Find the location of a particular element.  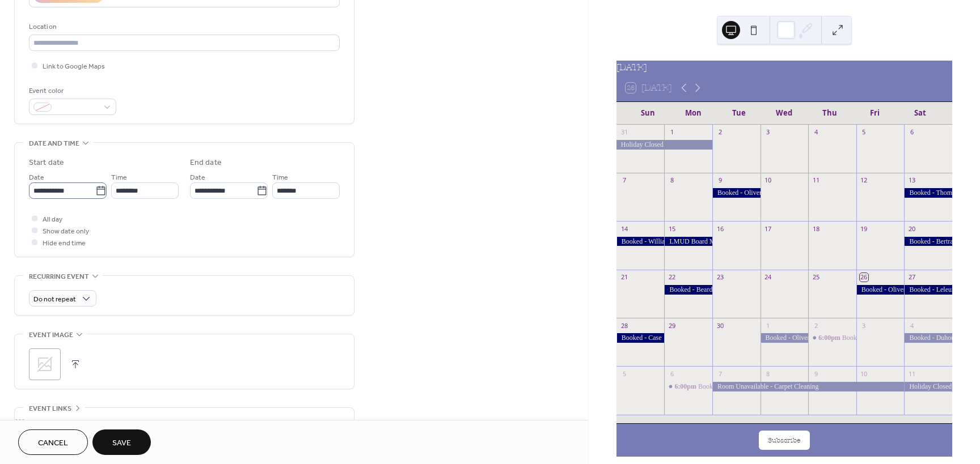

div: 22 is located at coordinates (671, 277).